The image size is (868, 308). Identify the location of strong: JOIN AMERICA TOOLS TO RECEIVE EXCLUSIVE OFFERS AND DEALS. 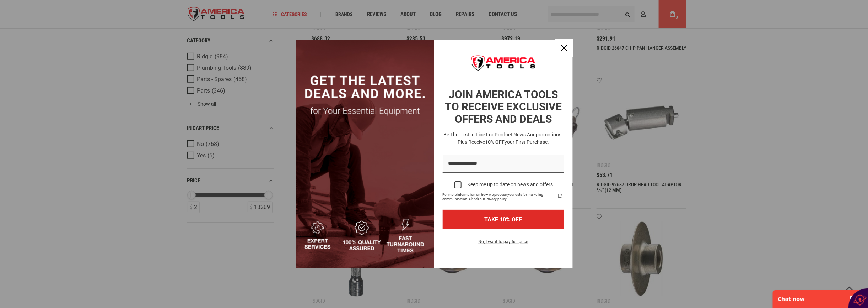
(503, 107).